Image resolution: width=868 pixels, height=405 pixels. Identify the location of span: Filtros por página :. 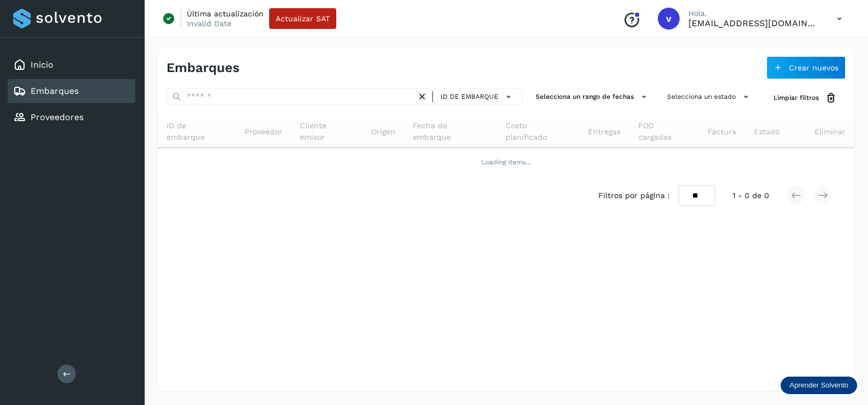
(634, 195).